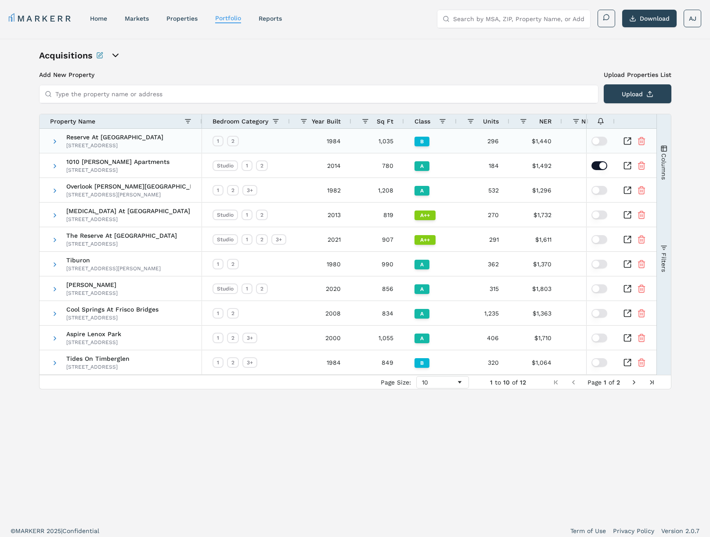  I want to click on span: Columns, so click(664, 166).